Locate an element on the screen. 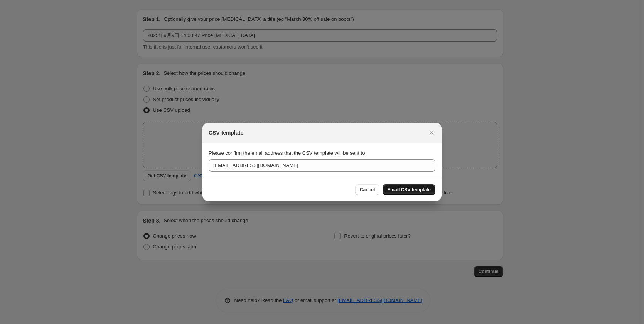  h2: CSV template is located at coordinates (226, 132).